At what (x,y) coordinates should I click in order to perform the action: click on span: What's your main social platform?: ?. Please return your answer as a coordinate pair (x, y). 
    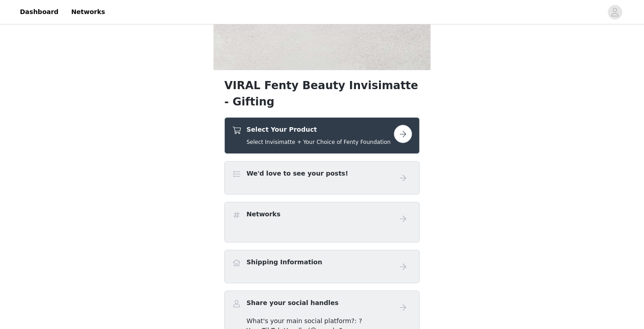
    Looking at the image, I should click on (305, 320).